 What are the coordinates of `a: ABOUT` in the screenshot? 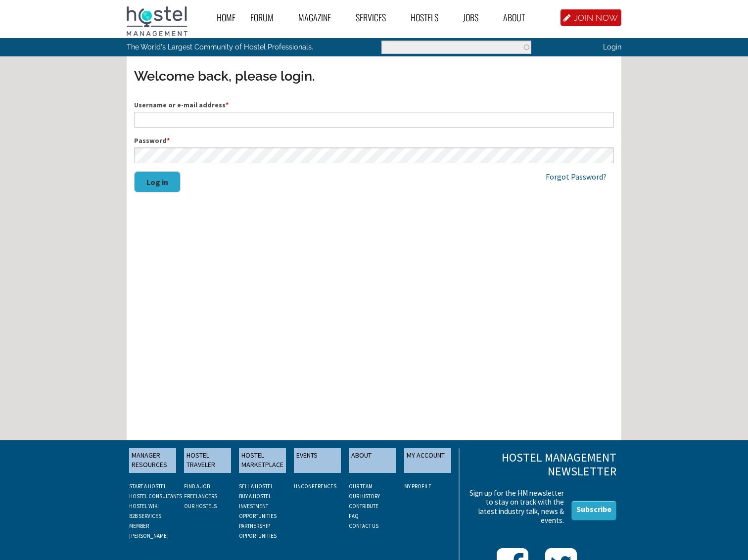 It's located at (372, 461).